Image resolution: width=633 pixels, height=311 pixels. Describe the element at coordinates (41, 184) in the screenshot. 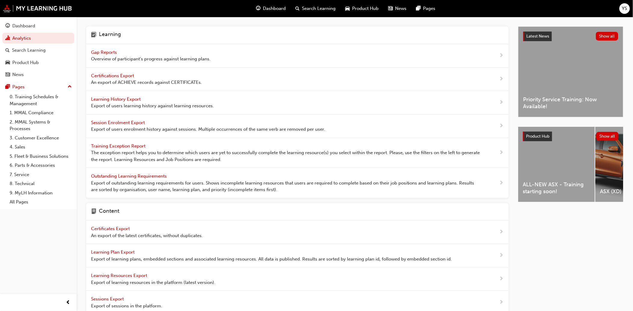

I see `a: 8. Technical` at that location.